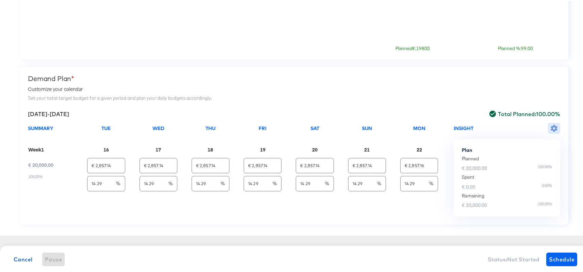 This screenshot has height=272, width=583. What do you see at coordinates (36, 148) in the screenshot?
I see `div: Week 1` at bounding box center [36, 148].